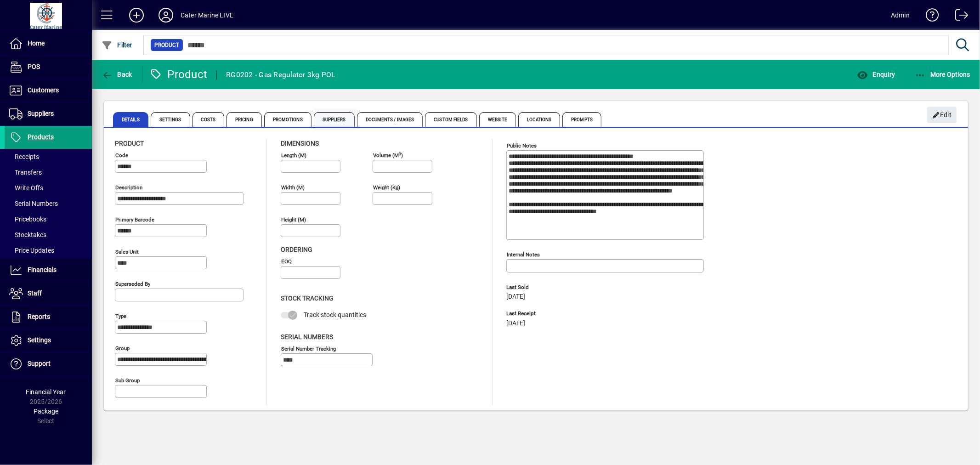 The height and width of the screenshot is (465, 980). Describe the element at coordinates (48, 157) in the screenshot. I see `a: Receipts` at that location.